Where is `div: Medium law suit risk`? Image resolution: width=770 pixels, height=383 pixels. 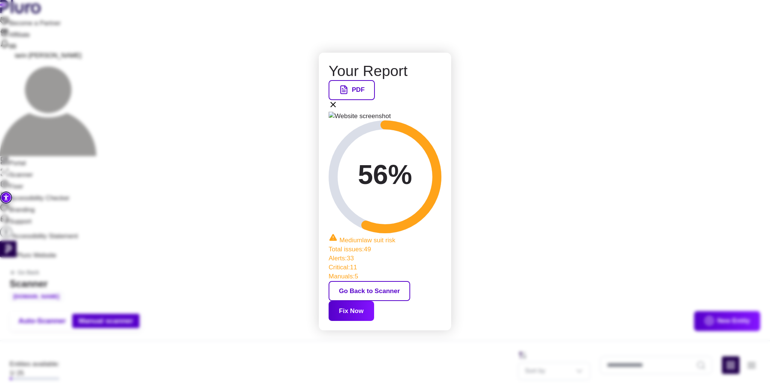 div: Medium law suit risk is located at coordinates (385, 239).